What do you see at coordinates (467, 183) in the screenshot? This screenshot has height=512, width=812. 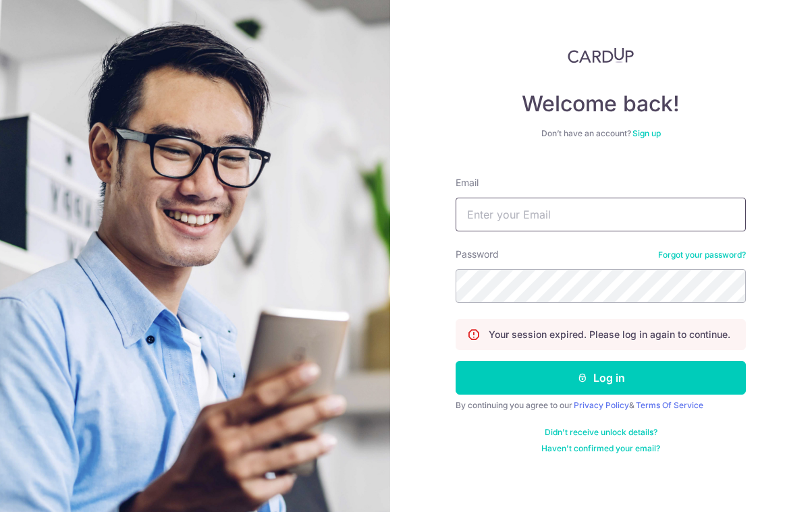 I see `label: Email` at bounding box center [467, 183].